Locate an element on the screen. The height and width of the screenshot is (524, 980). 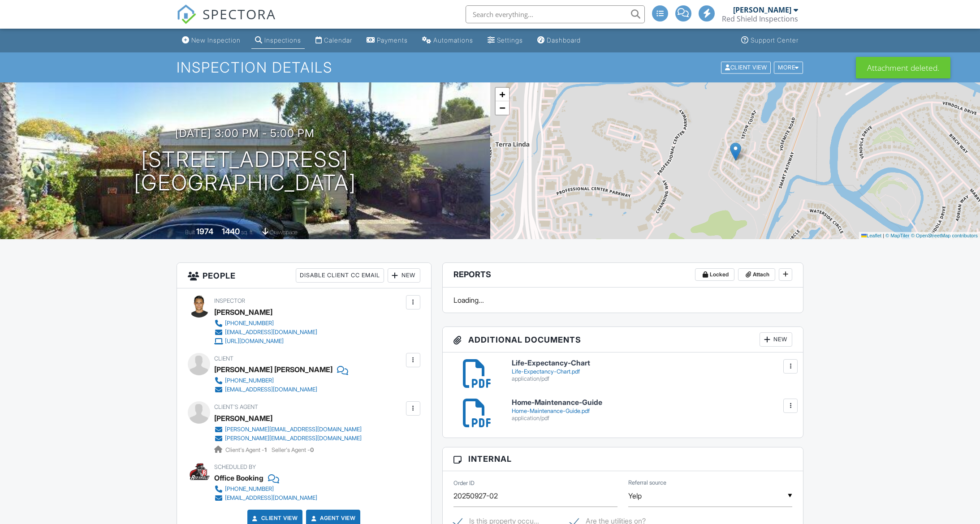
span: SPECTORA is located at coordinates (239, 14).